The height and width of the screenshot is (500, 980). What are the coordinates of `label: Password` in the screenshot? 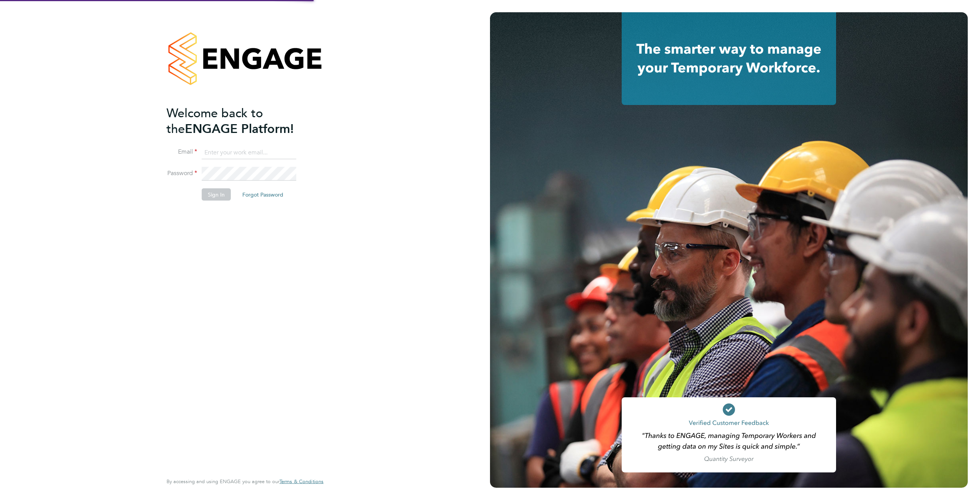 It's located at (182, 173).